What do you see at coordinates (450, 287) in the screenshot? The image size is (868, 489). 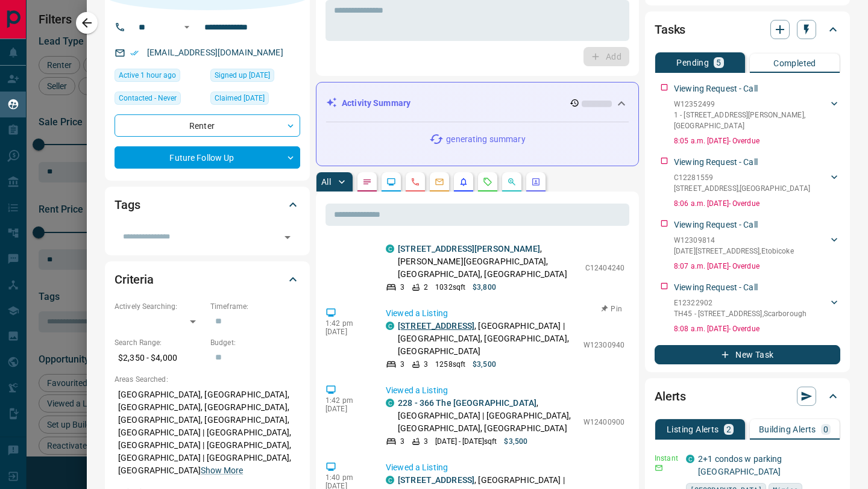 I see `p: 1032 sqft` at bounding box center [450, 287].